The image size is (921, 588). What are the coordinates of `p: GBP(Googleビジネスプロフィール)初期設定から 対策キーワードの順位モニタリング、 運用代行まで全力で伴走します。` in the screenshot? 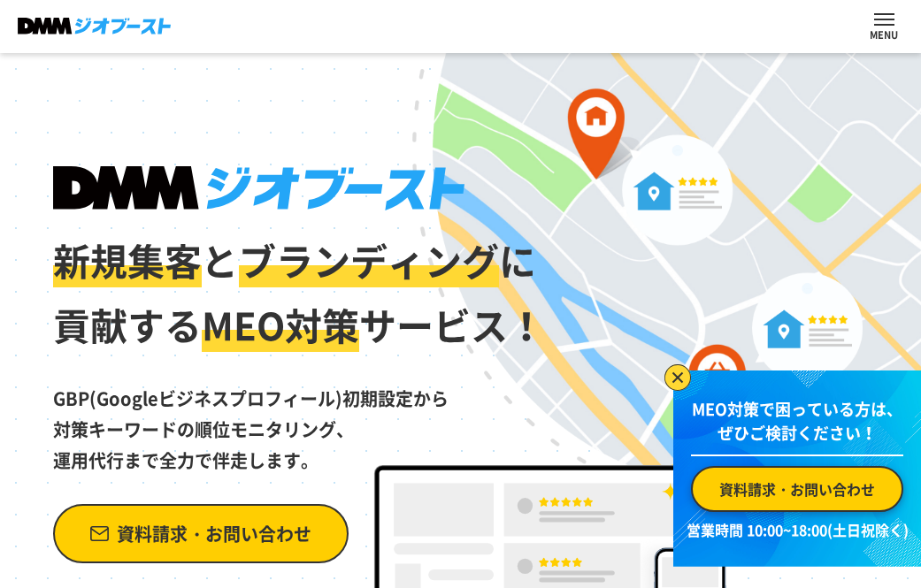 It's located at (300, 417).